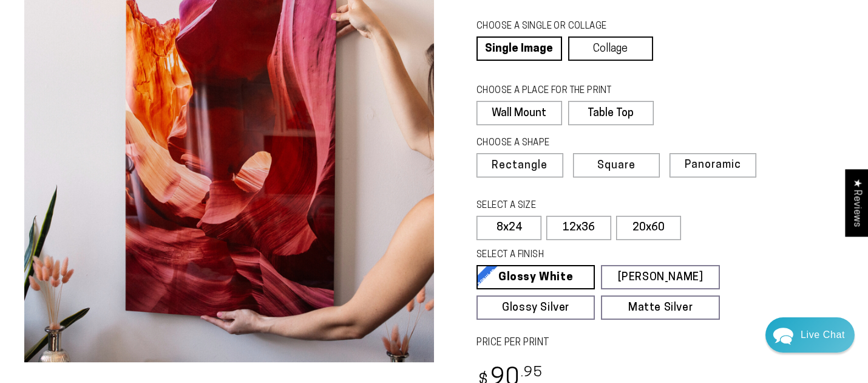 The height and width of the screenshot is (383, 868). I want to click on a: Glossy Silver, so click(536, 308).